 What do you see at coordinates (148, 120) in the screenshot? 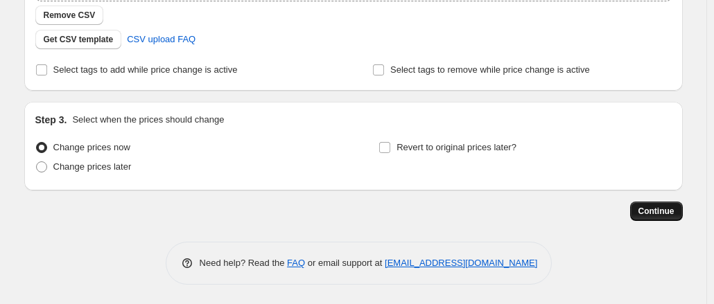
I see `p: Select when the prices should change` at bounding box center [148, 120].